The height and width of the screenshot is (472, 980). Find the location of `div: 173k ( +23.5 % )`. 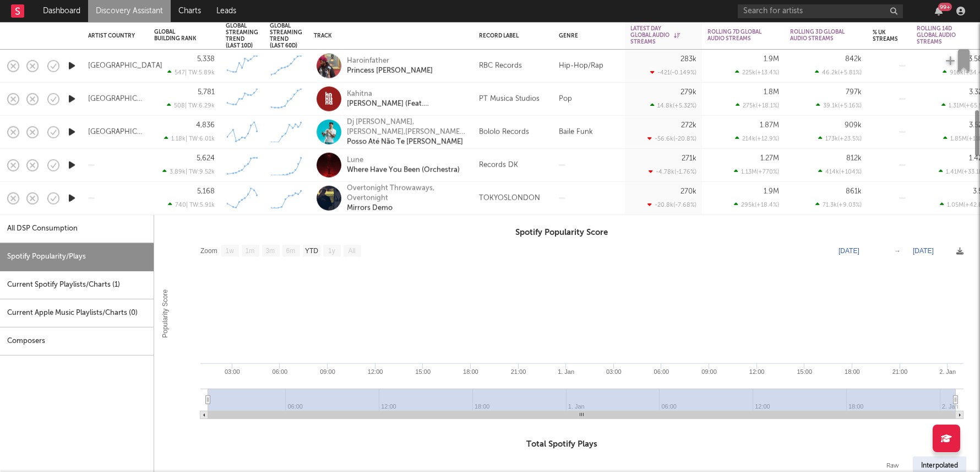

div: 173k ( +23.5 % ) is located at coordinates (840, 138).